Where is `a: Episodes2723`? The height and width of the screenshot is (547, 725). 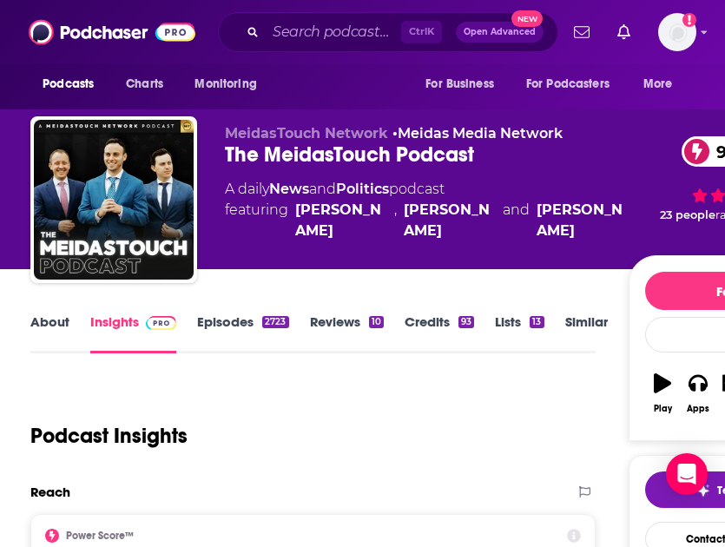 a: Episodes2723 is located at coordinates (242, 334).